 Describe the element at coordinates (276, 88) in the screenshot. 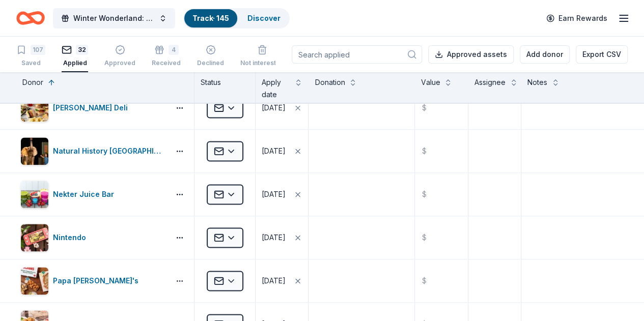

I see `div: Apply date` at that location.